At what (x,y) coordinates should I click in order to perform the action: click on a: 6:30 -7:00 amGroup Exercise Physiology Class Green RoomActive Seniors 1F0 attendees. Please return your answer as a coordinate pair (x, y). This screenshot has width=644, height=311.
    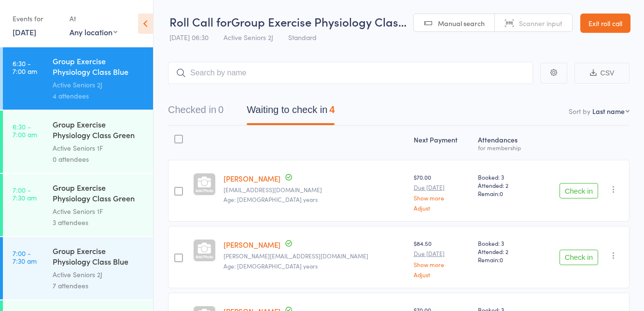
    Looking at the image, I should click on (78, 141).